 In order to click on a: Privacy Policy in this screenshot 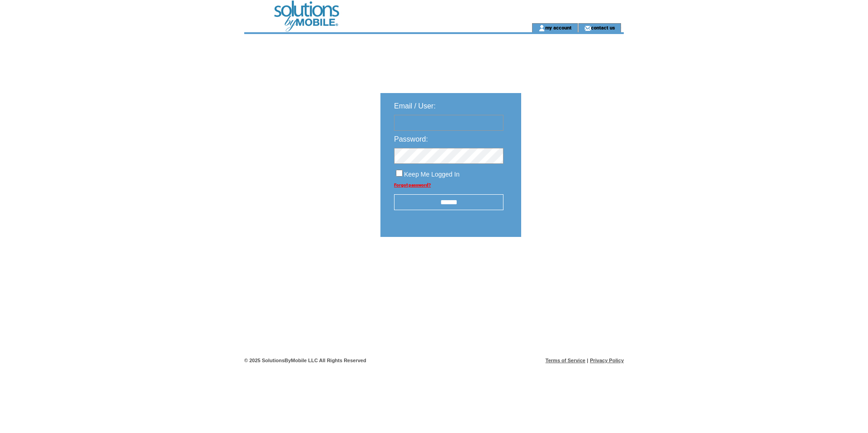, I will do `click(606, 361)`.